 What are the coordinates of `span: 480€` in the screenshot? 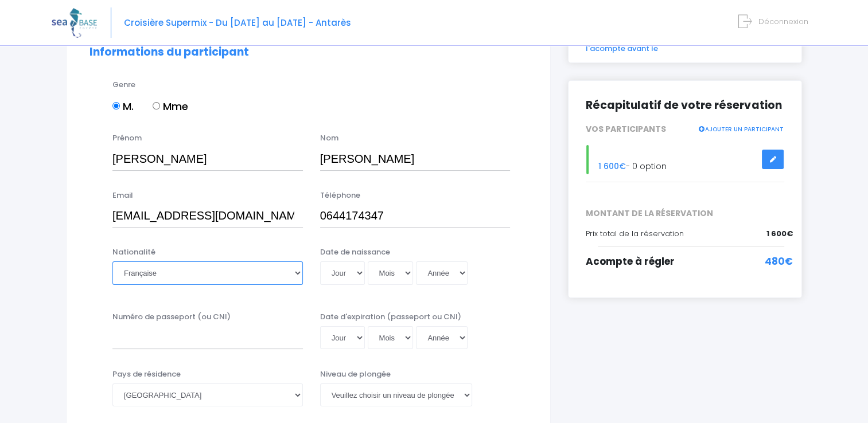 It's located at (778, 262).